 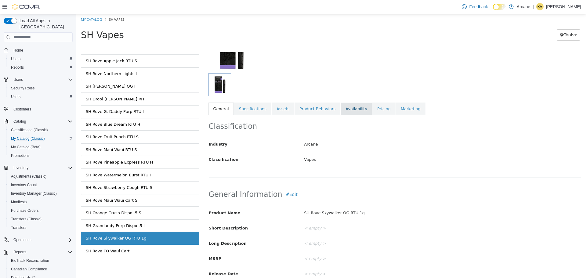 I want to click on a: BioTrack Reconciliation, so click(x=30, y=261).